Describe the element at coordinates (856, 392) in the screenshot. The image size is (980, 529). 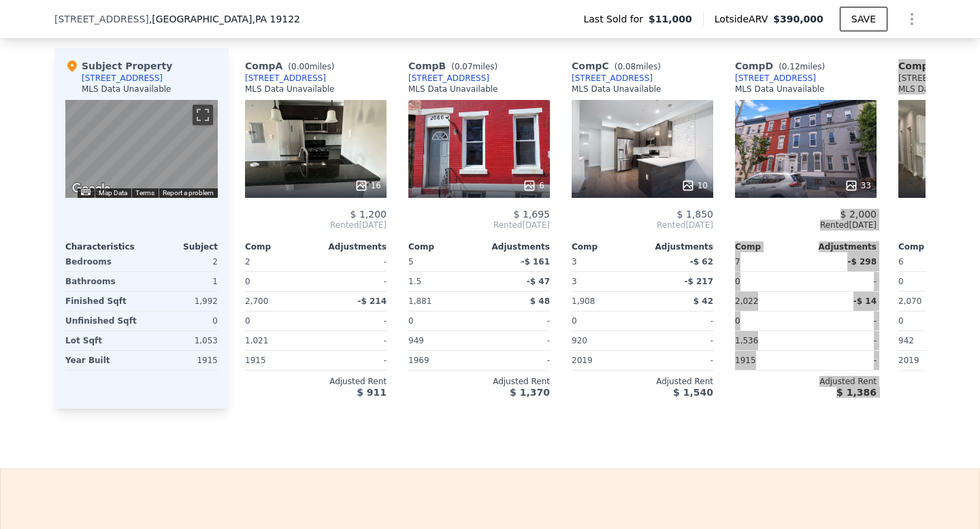
I see `span: $ 1,386` at that location.